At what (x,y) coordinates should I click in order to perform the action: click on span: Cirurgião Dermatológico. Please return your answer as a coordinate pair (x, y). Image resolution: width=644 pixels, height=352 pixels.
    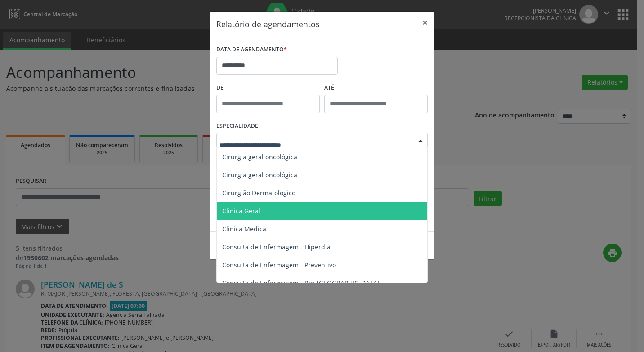
    Looking at the image, I should click on (259, 193).